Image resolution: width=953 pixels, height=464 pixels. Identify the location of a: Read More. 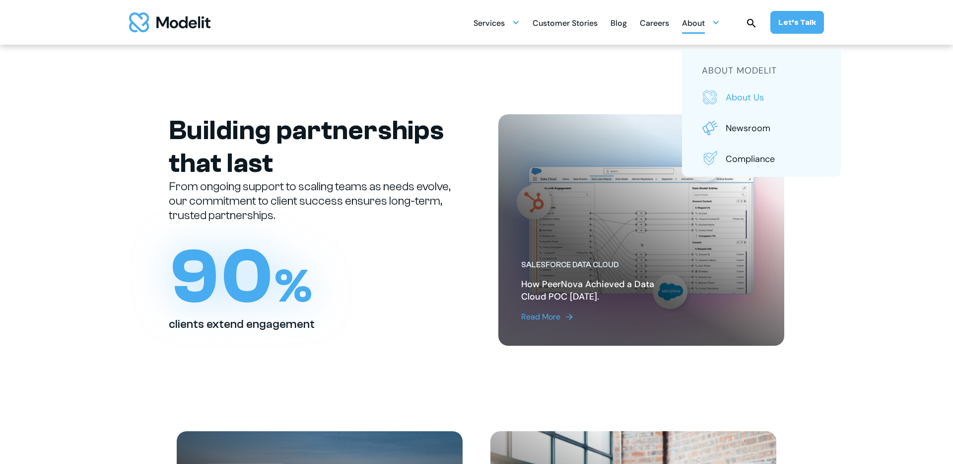
(601, 317).